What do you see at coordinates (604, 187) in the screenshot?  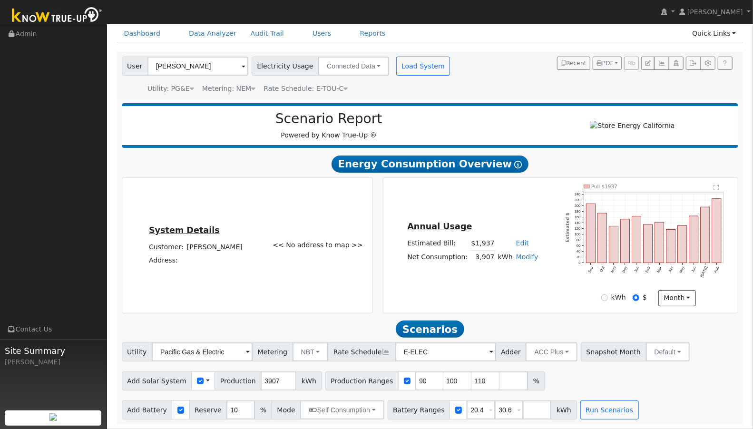 I see `text: Pull $1937` at bounding box center [604, 187].